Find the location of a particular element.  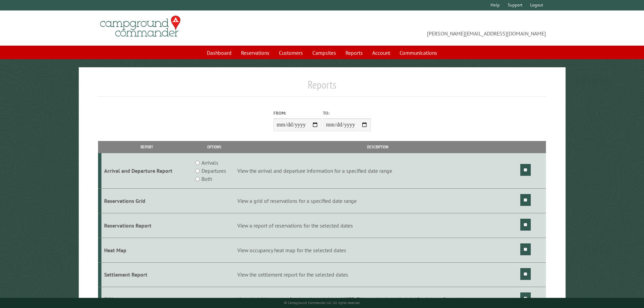

small: © Campground Commander LLC. All rights reserved. is located at coordinates (322, 302).